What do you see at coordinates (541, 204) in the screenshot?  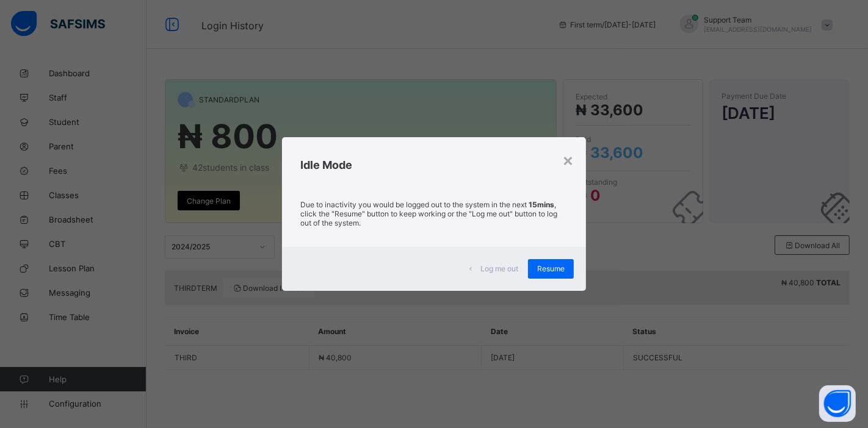 I see `strong: 15mins` at bounding box center [541, 204].